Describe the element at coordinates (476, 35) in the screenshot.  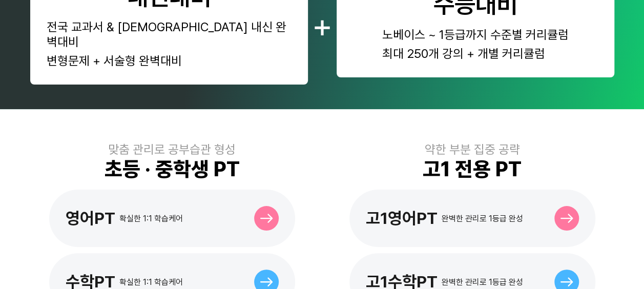
I see `div: 노베이스 ~ 1등급까지 수준별 커리큘럼` at that location.